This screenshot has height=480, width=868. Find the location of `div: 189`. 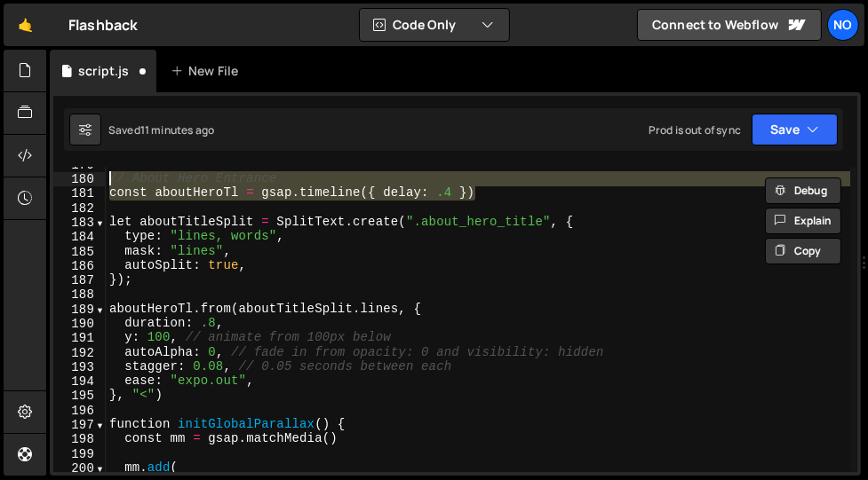

div: 189 is located at coordinates (80, 310).